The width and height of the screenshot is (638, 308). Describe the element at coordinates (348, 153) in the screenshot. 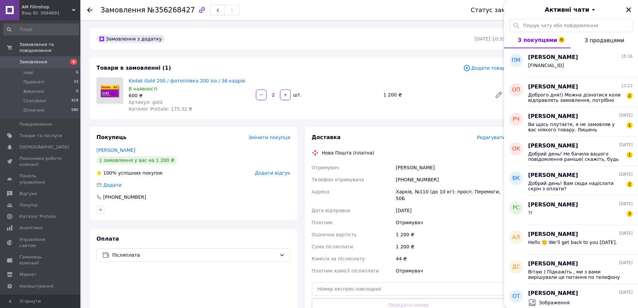

I see `div: Нова Пошта (платна)` at that location.